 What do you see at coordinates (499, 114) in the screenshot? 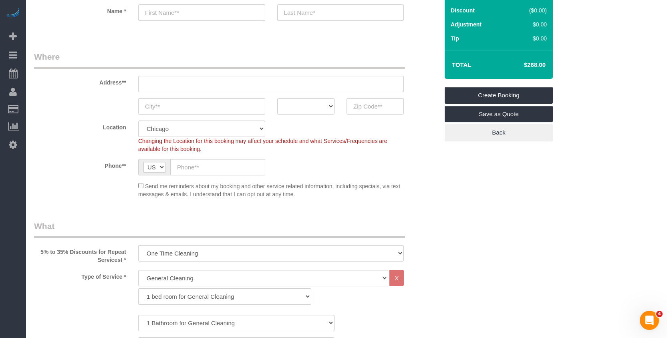
I see `a: Save as Quote` at bounding box center [499, 114].